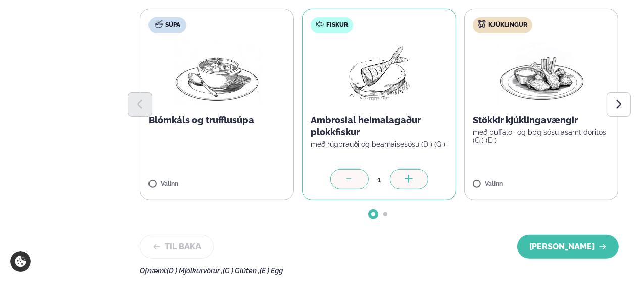 Image resolution: width=644 pixels, height=282 pixels. What do you see at coordinates (378, 144) in the screenshot?
I see `p: með rúgbrauði og bearnaisesósu (D ) (G )` at bounding box center [378, 144].